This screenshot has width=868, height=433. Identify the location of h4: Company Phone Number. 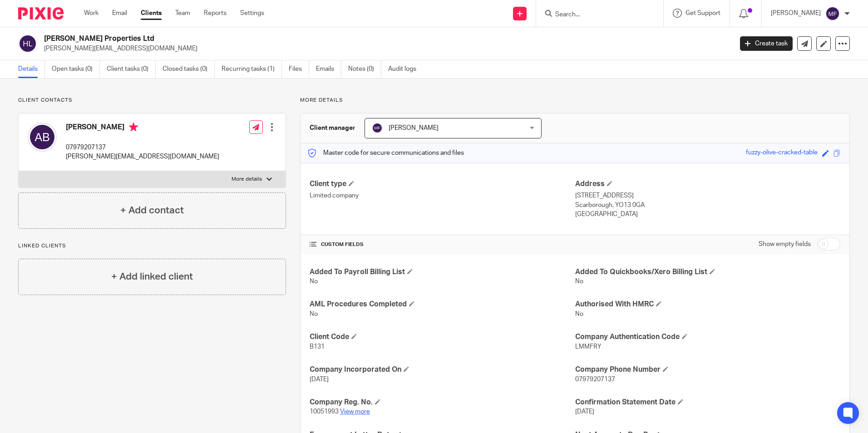
(707, 370).